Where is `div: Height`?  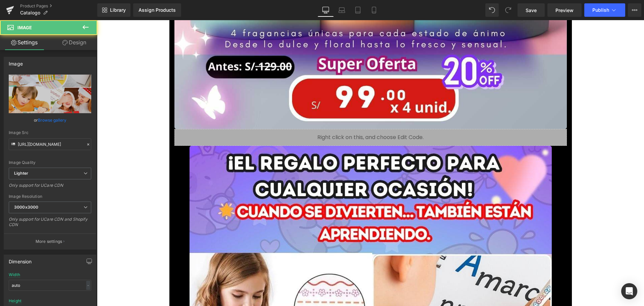
div: Height is located at coordinates (15, 301).